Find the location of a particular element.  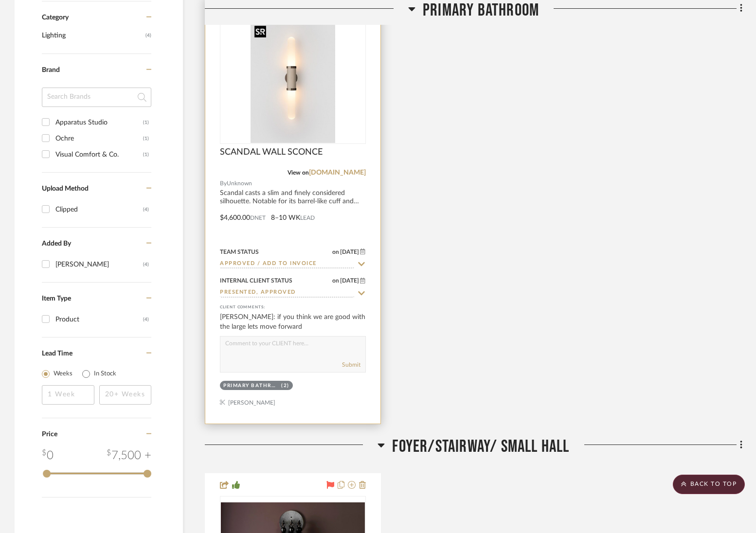

div: (2) is located at coordinates (285, 385).